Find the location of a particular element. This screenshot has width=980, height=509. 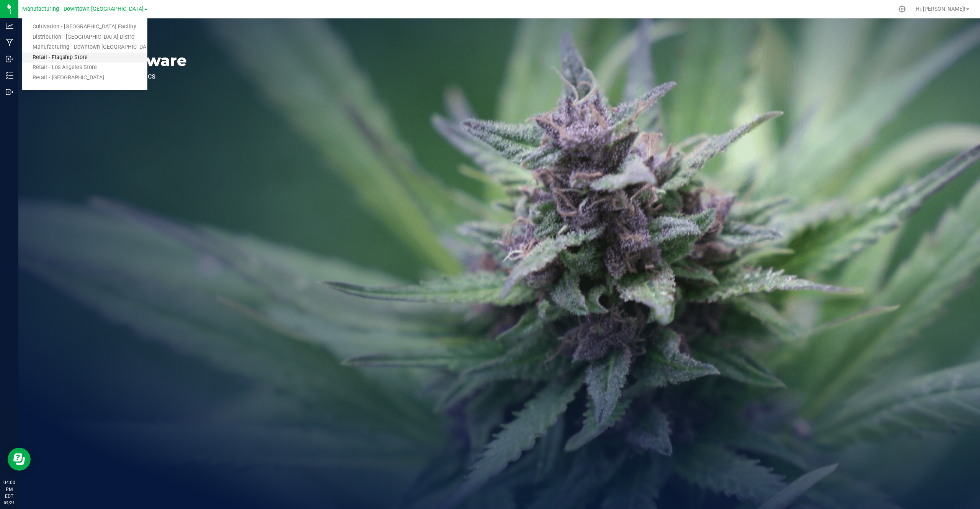

inline-svg: Analytics is located at coordinates (9, 26).